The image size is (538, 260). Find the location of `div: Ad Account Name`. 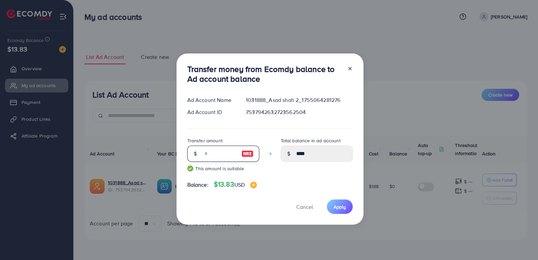

div: Ad Account Name is located at coordinates (211, 100).